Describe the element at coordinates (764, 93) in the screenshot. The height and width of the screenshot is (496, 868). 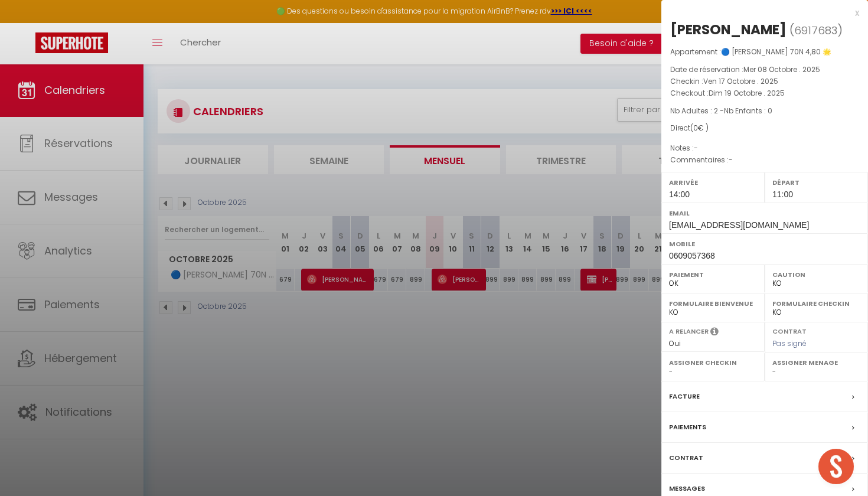
I see `p: Checkout :` at that location.